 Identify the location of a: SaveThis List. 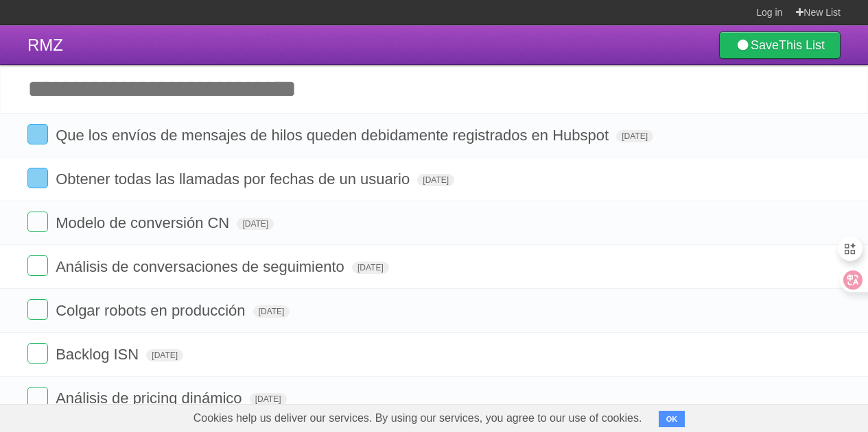
(779, 45).